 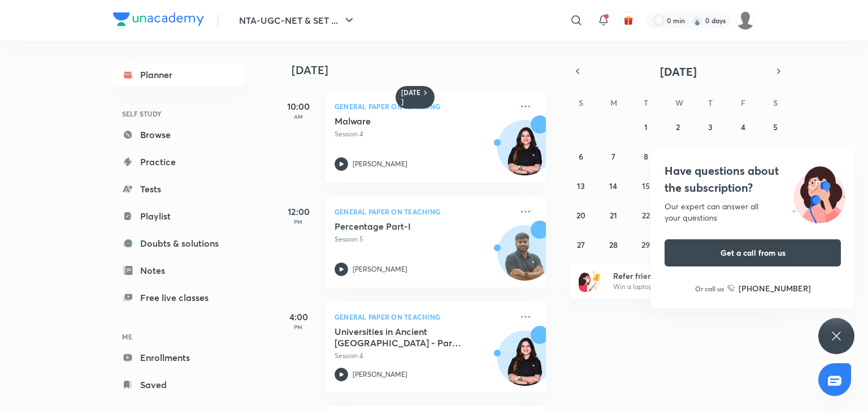 What do you see at coordinates (613, 156) in the screenshot?
I see `button: July 7, 2025` at bounding box center [613, 156].